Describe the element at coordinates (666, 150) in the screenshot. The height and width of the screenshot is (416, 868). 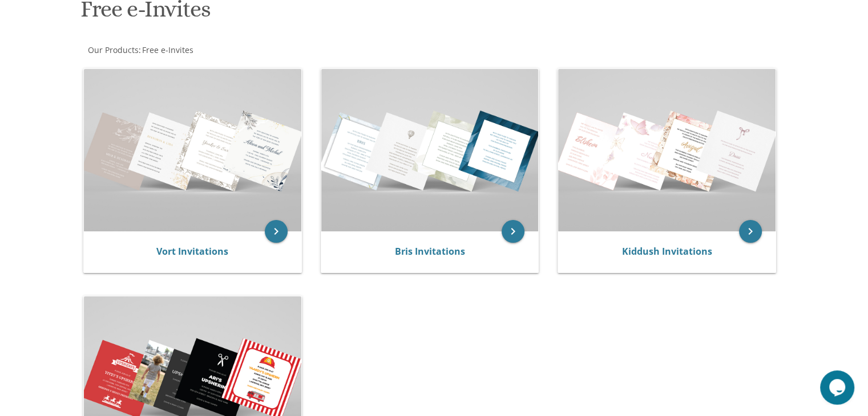
I see `img: Kiddush Invitations` at that location.